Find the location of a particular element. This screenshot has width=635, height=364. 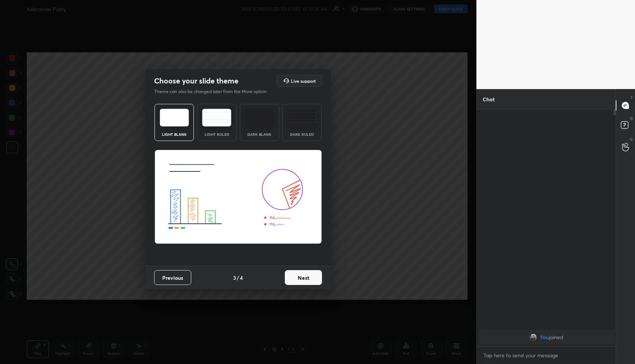

img: 2fdd300d0a60438a9566a832db643c4c.jpg is located at coordinates (533, 337).